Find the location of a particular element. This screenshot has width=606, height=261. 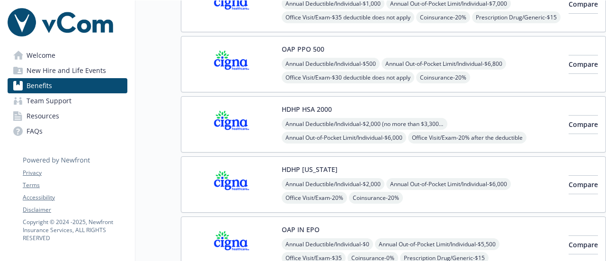

span: Office Visit/Exam - $35 deductible does not apply is located at coordinates (348, 17).